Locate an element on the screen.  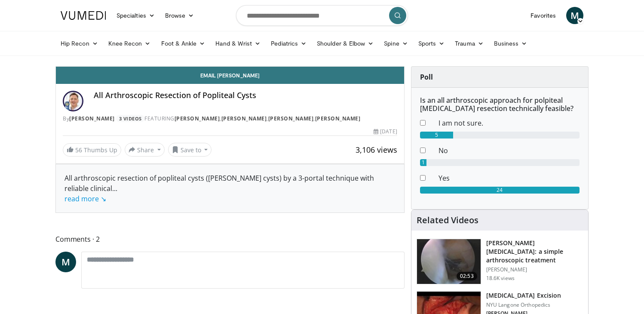
dd: Yes is located at coordinates (509, 178).